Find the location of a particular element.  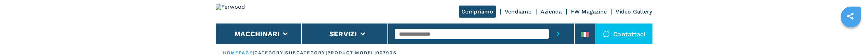

button: Macchinari is located at coordinates (257, 34).